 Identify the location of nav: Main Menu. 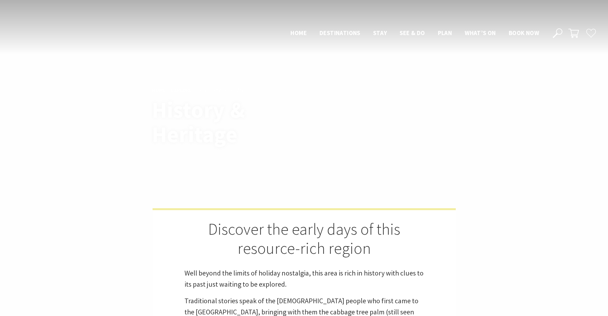
(415, 33).